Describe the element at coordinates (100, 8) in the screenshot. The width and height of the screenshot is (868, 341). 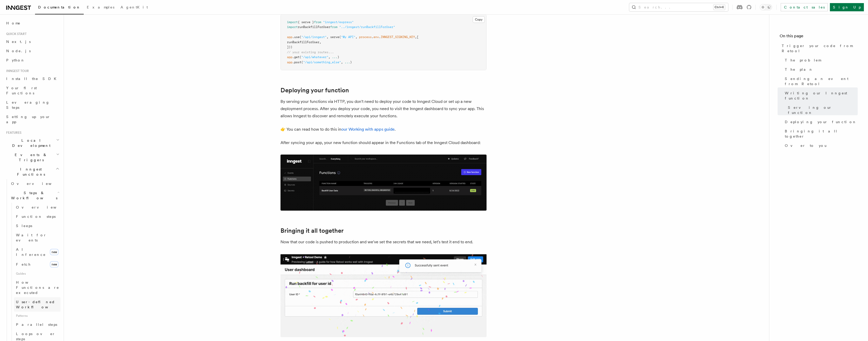
I see `span: Examples` at that location.